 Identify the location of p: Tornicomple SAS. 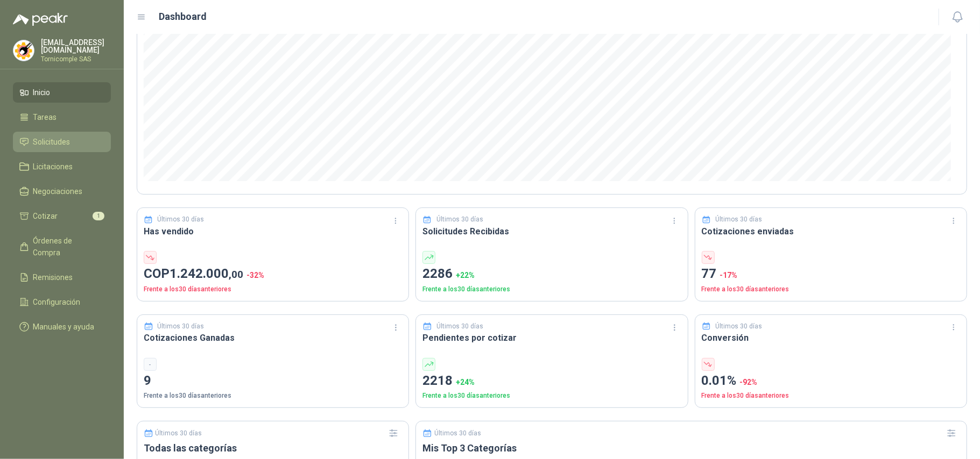
(76, 59).